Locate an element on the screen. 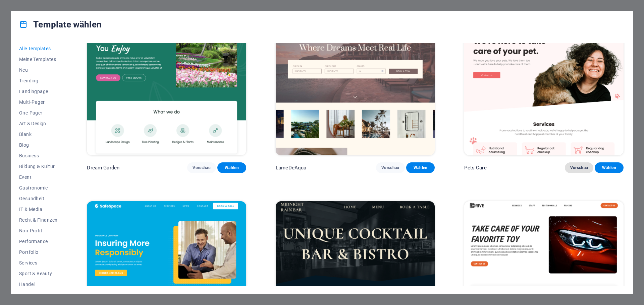  span: Recht & Finanzen is located at coordinates (38, 220).